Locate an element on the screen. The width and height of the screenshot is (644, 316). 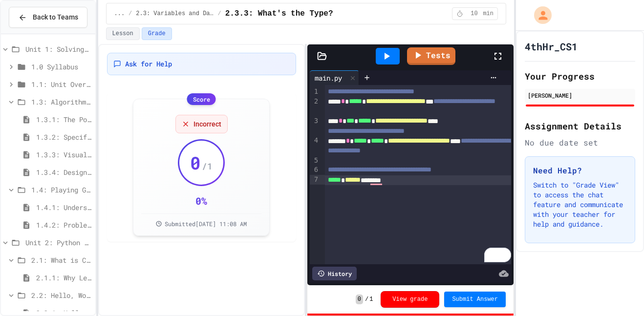
span: 1.3.1: The Power of Algorithms is located at coordinates (63, 119).